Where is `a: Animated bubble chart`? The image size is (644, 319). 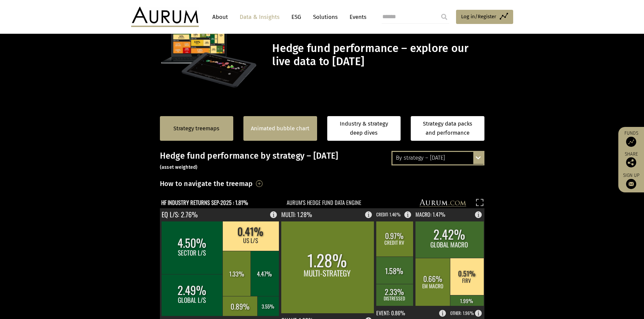 a: Animated bubble chart is located at coordinates (280, 129).